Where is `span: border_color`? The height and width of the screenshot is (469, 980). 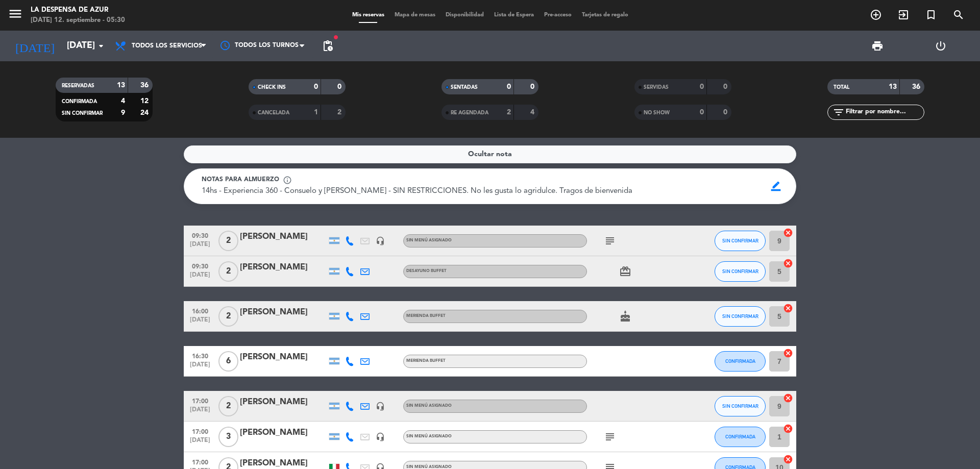 span: border_color is located at coordinates (776, 186).